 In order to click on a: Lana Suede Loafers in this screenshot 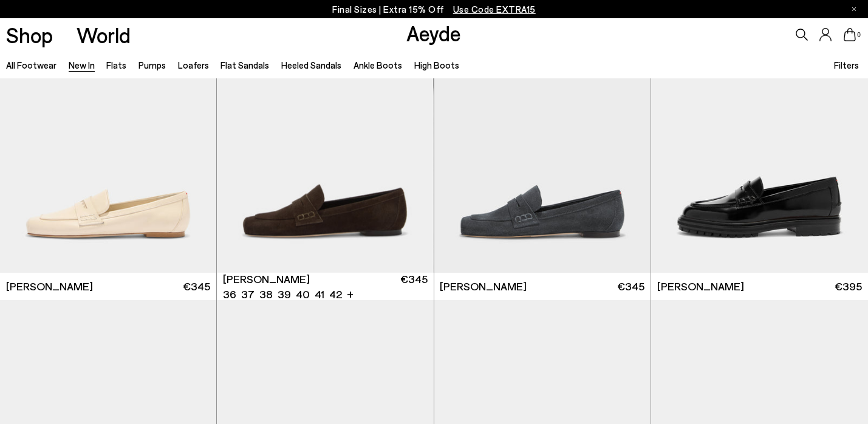, I will do `click(542, 136)`.